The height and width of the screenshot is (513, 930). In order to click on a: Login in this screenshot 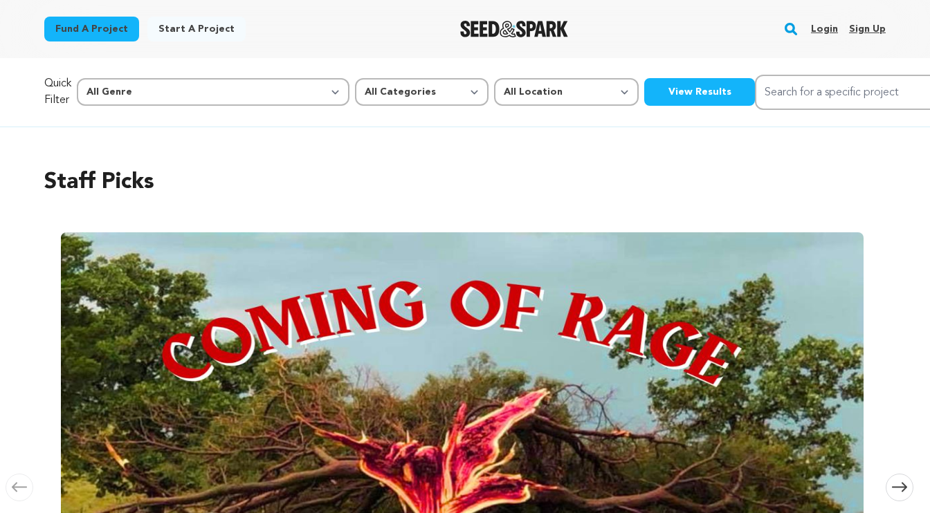, I will do `click(824, 29)`.